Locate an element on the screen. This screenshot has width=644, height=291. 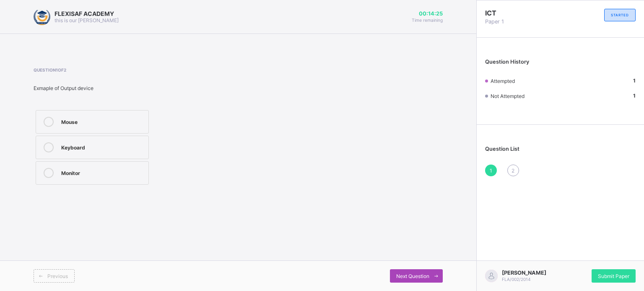
span: Question List is located at coordinates (502, 149).